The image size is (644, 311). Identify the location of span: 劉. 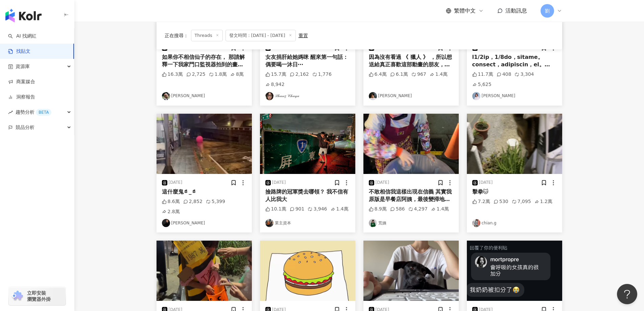
(547, 11).